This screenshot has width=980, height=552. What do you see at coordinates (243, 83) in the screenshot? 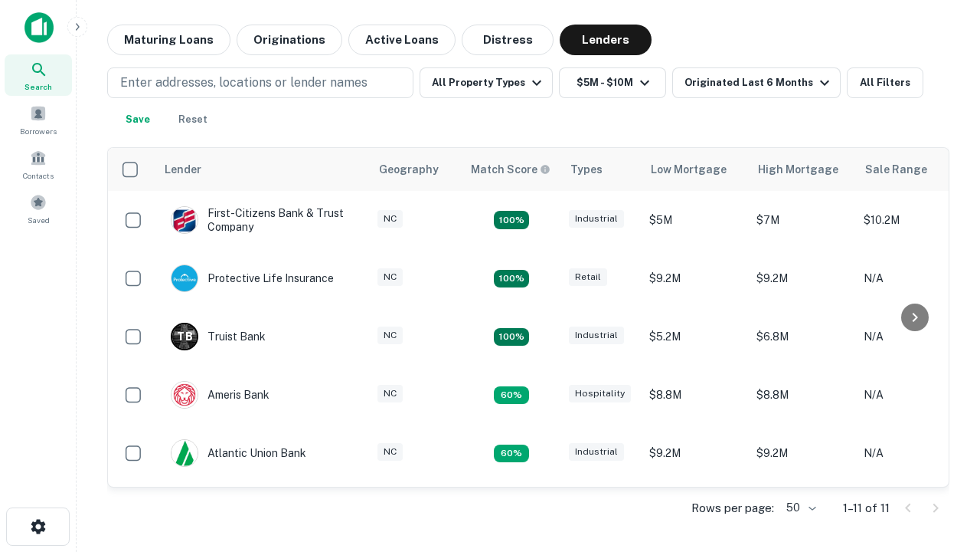
I see `p: Enter addresses, locations or lender names` at bounding box center [243, 83].